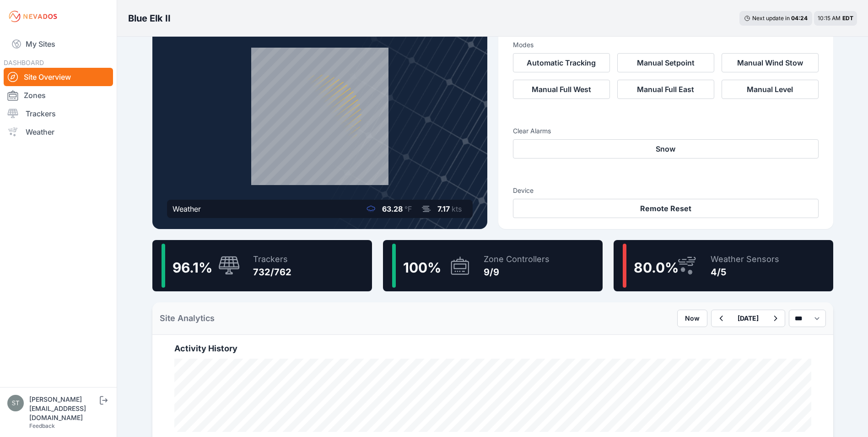 The image size is (868, 437). What do you see at coordinates (187, 318) in the screenshot?
I see `h2: Site Analytics` at bounding box center [187, 318].